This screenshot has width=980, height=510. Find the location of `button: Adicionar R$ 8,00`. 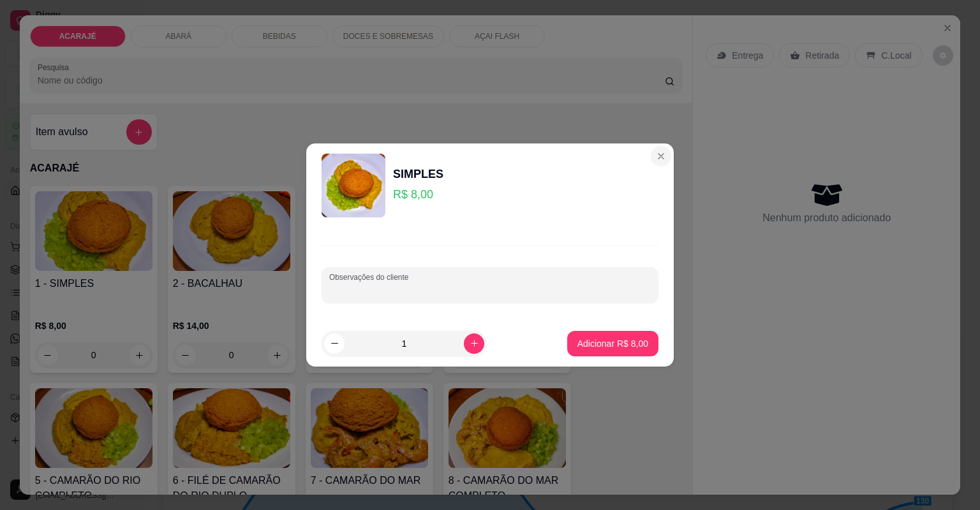

button: Adicionar R$ 8,00 is located at coordinates (612, 344).